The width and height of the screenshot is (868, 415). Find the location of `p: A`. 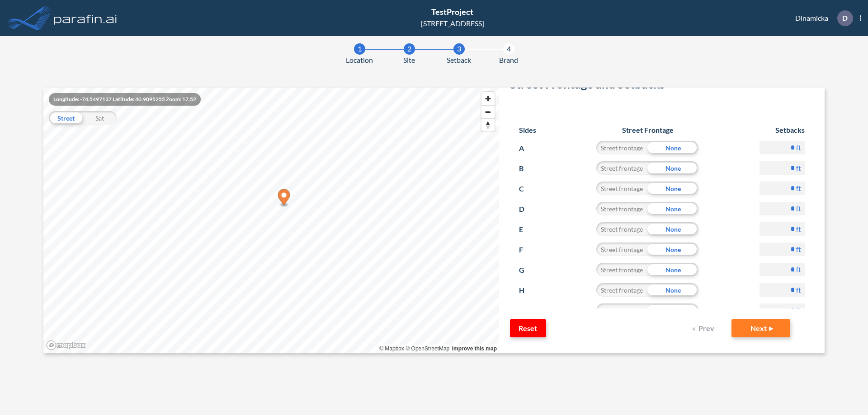

p: A is located at coordinates (527, 148).